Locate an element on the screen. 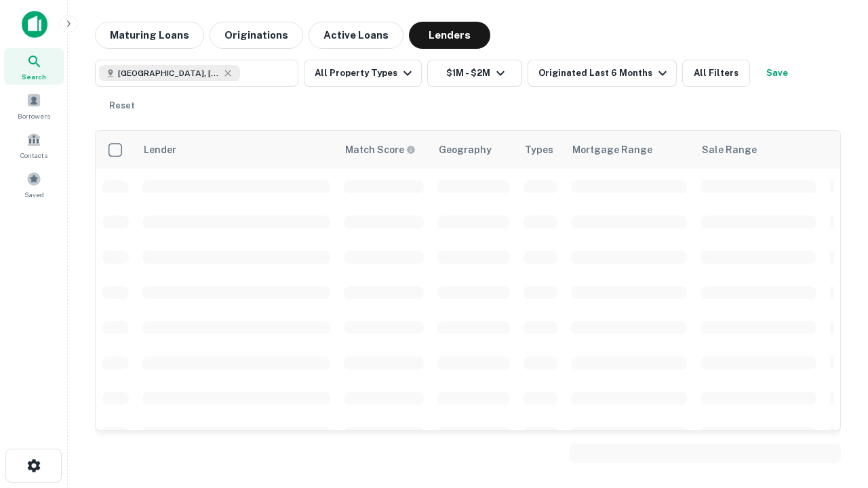 Image resolution: width=868 pixels, height=488 pixels. div: Saved is located at coordinates (34, 184).